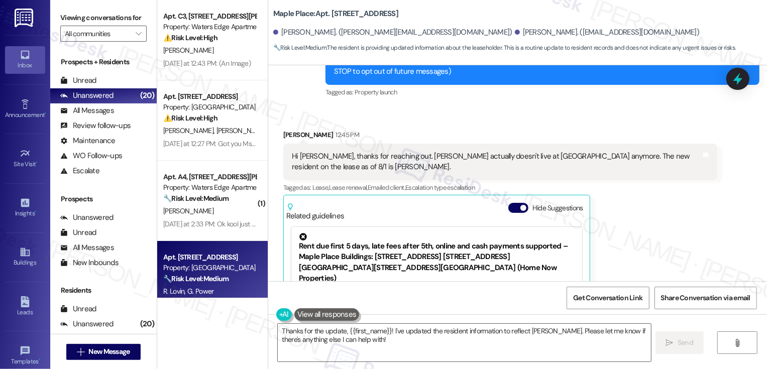 The image size is (767, 369). Describe the element at coordinates (103, 199) in the screenshot. I see `div: Prospects` at that location.